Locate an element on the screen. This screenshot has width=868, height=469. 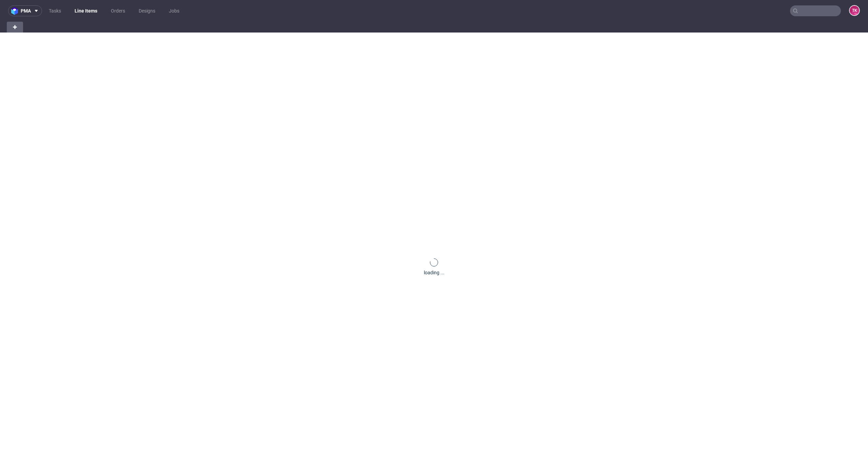
button: pma is located at coordinates (25, 10).